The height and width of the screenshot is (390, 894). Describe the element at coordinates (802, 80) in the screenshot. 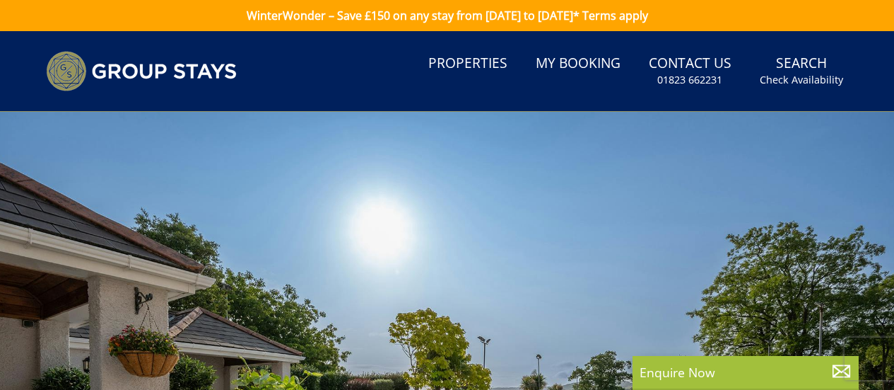

I see `small: Check Availability` at that location.